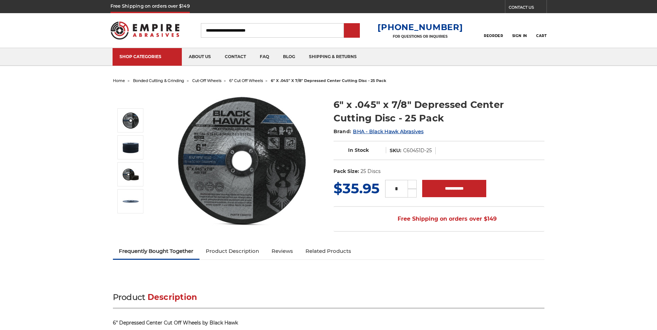 The width and height of the screenshot is (657, 330). Describe the element at coordinates (439, 219) in the screenshot. I see `span: Free Shipping on orders over $149` at that location.